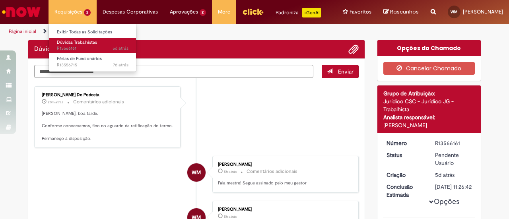  Describe the element at coordinates (429, 117) in the screenshot. I see `div: Analista responsável:` at that location.